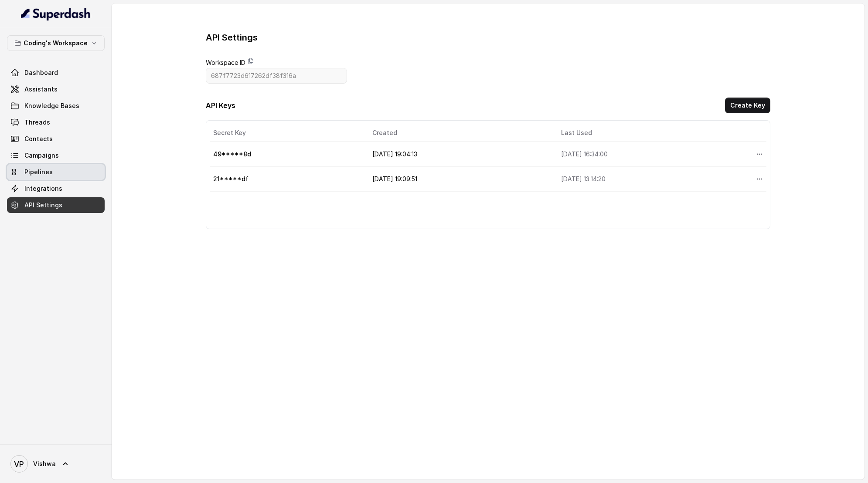  I want to click on span: Contacts, so click(39, 139).